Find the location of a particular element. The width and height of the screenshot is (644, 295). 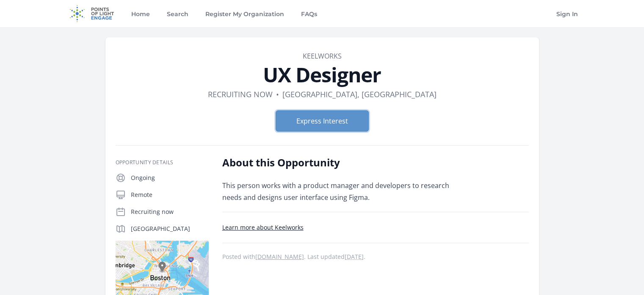

p: Posted with . Last updated . is located at coordinates (376, 256).